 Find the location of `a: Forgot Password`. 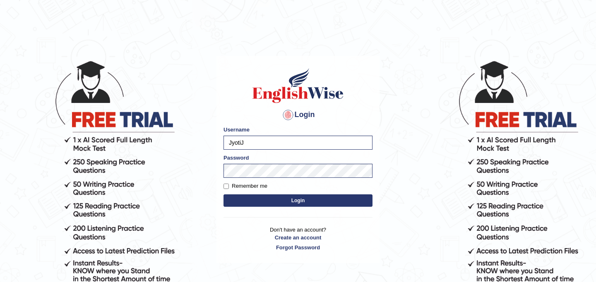

a: Forgot Password is located at coordinates (298, 248).